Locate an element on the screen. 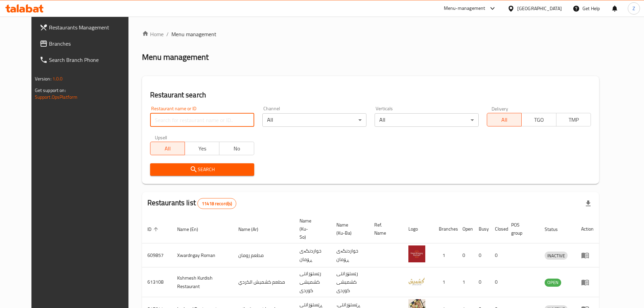 The image size is (644, 308). span: Z is located at coordinates (634, 9).